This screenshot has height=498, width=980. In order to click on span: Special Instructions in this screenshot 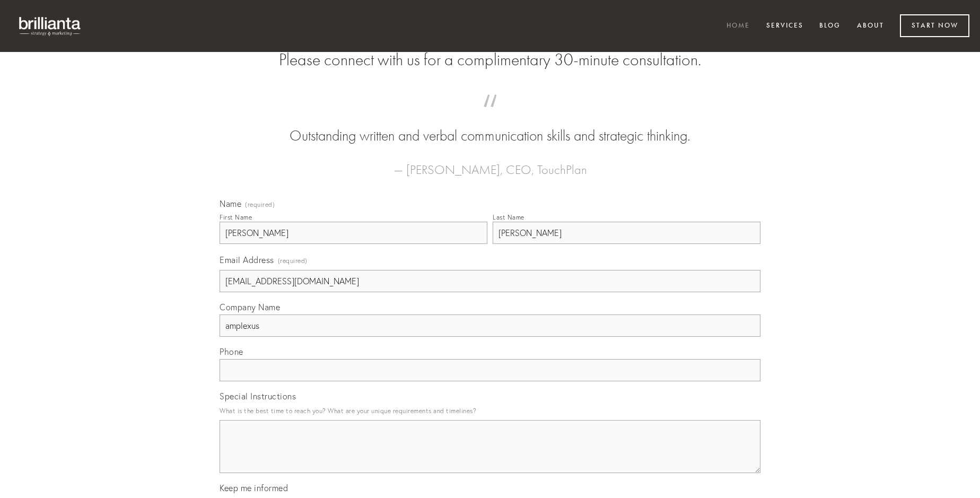, I will do `click(258, 396)`.